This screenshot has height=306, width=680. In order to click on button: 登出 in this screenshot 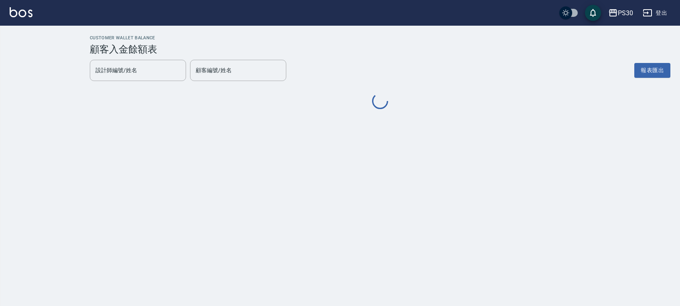, I will do `click(655, 13)`.